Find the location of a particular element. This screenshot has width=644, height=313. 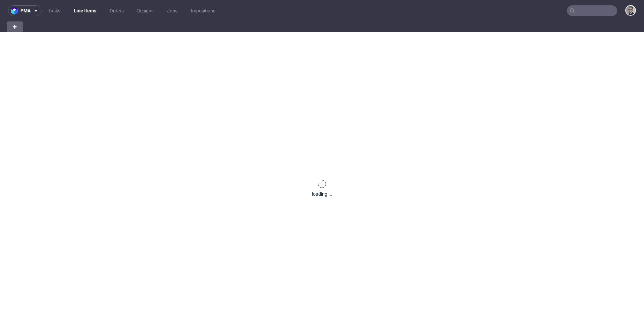

a: Jobs is located at coordinates (172, 11).